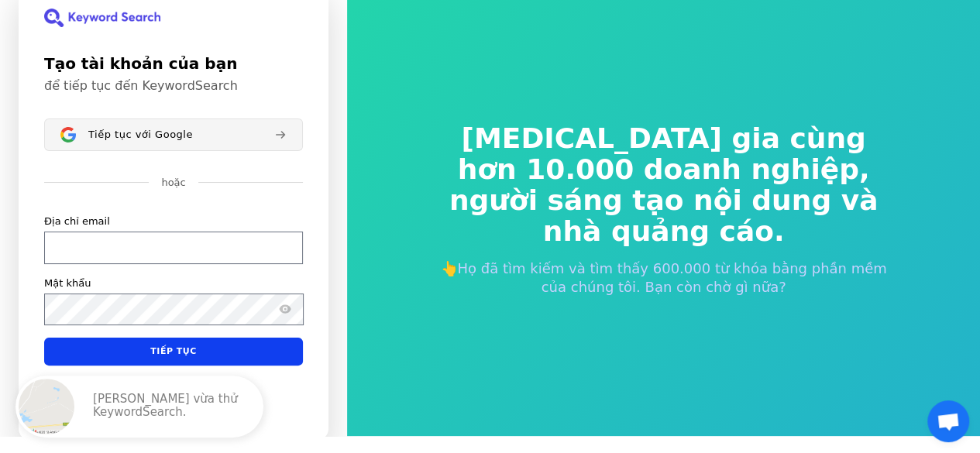 This screenshot has width=980, height=453. I want to click on font: Mật khẩu, so click(67, 283).